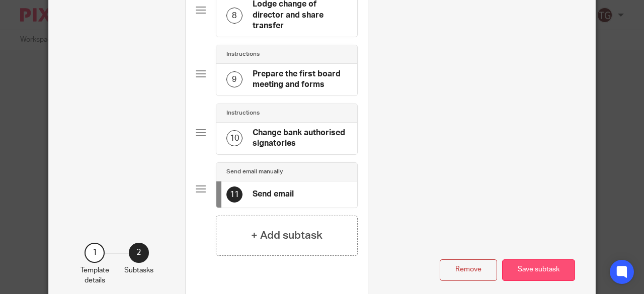 This screenshot has height=294, width=644. What do you see at coordinates (139, 253) in the screenshot?
I see `div: 2` at bounding box center [139, 253].